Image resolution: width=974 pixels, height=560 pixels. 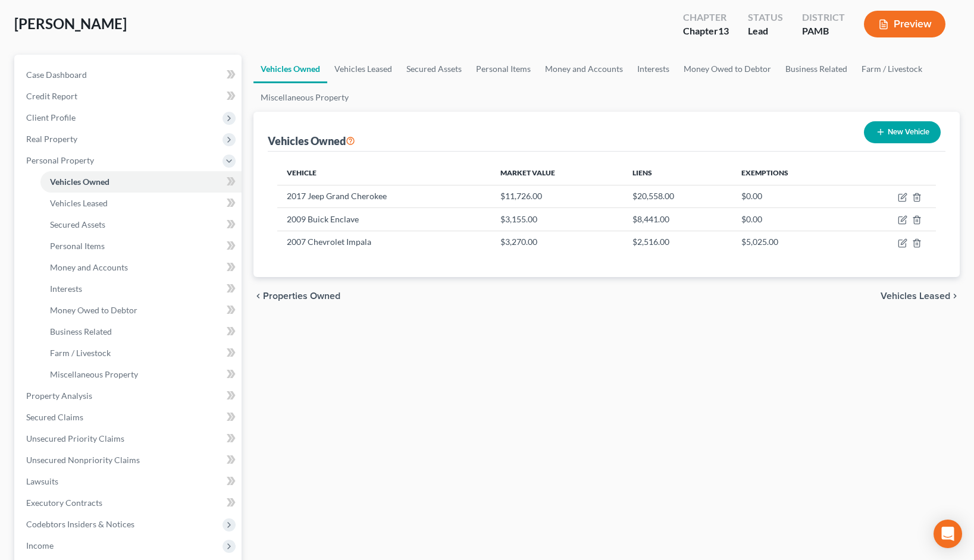 What do you see at coordinates (40, 545) in the screenshot?
I see `span: Income` at bounding box center [40, 545].